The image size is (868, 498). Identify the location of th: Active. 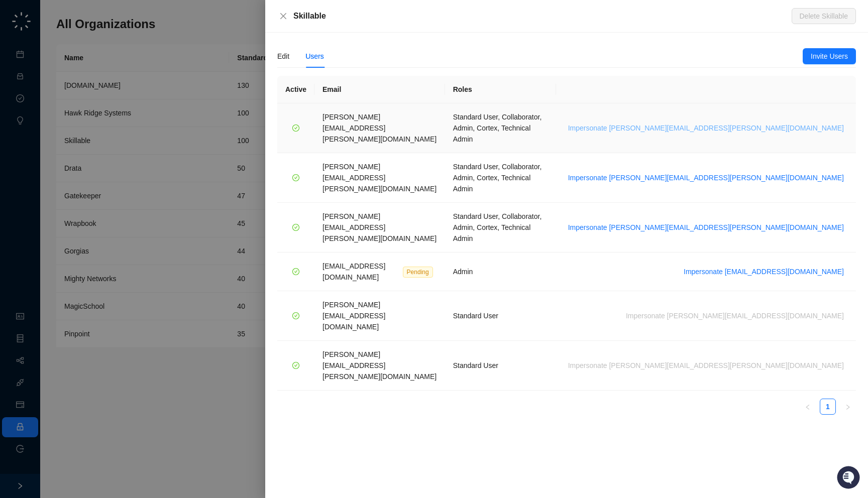
(296, 89).